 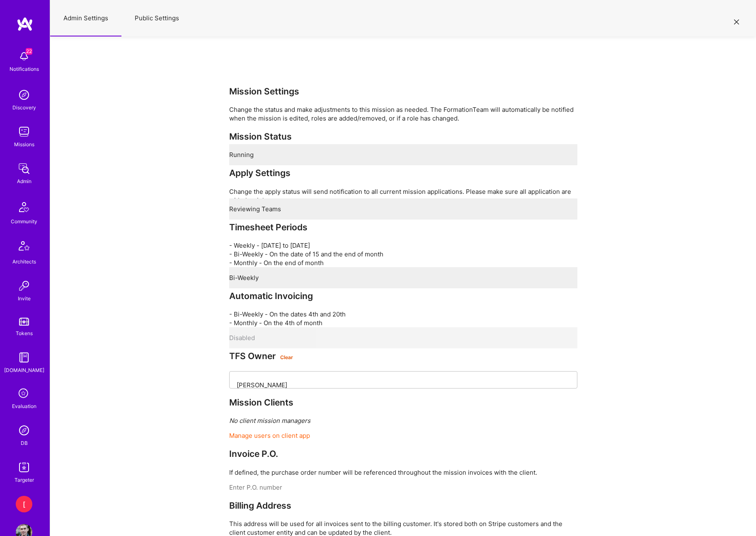 I want to click on img: bell, so click(x=24, y=56).